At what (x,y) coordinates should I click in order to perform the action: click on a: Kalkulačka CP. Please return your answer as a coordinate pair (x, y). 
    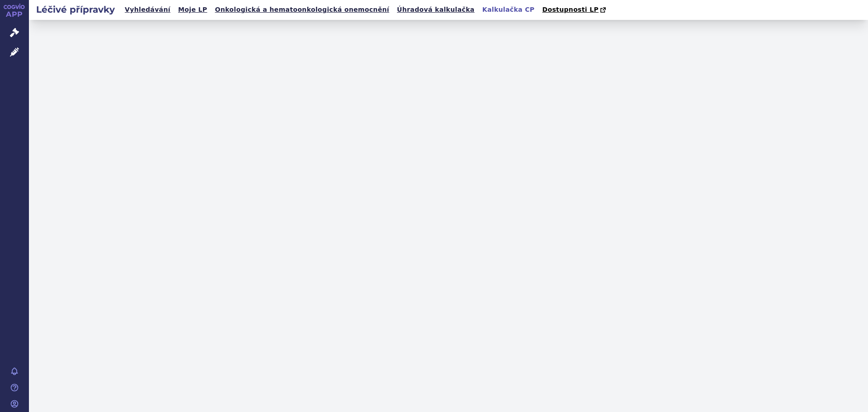
    Looking at the image, I should click on (509, 10).